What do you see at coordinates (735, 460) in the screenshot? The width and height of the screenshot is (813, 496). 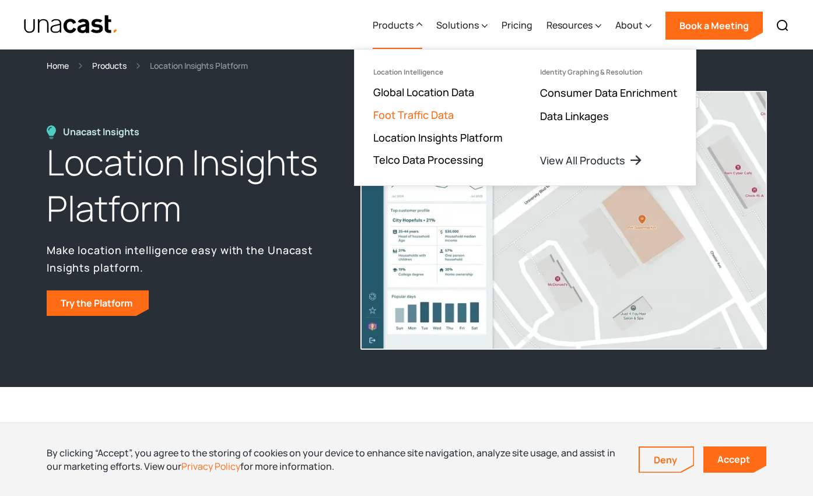 I see `a: Accept` at bounding box center [735, 460].